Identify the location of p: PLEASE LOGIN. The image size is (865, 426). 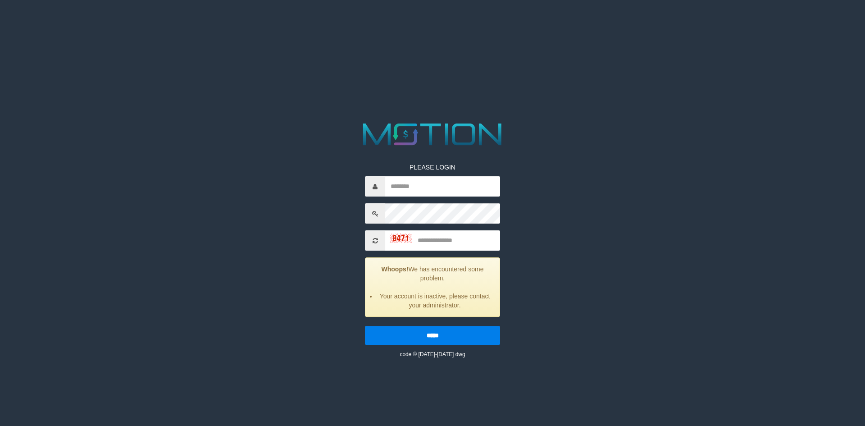
(432, 167).